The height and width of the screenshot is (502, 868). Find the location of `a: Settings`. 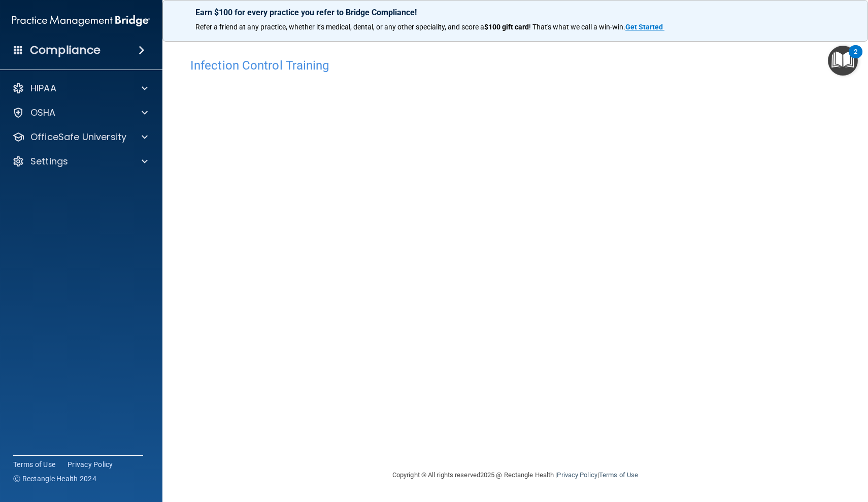

a: Settings is located at coordinates (79, 161).